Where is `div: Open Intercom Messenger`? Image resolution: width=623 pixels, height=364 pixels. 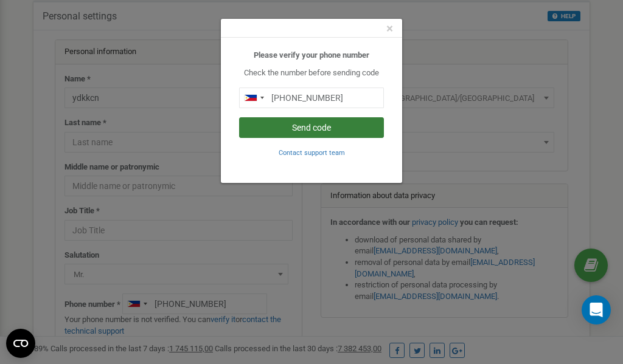
div: Open Intercom Messenger is located at coordinates (597, 310).